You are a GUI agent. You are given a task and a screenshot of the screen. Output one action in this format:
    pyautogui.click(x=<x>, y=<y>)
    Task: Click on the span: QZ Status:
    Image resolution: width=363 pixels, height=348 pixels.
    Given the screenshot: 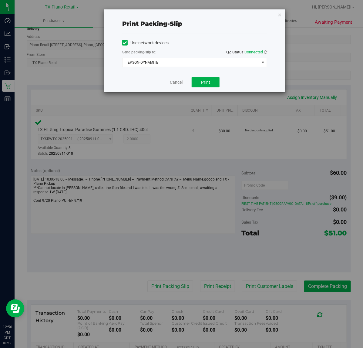 What is the action you would take?
    pyautogui.click(x=247, y=52)
    